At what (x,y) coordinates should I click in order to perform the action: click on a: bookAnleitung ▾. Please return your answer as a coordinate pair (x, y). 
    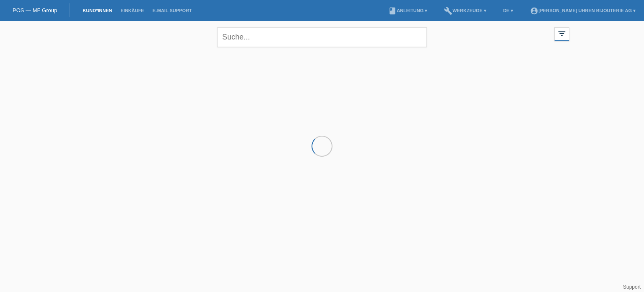
    Looking at the image, I should click on (408, 10).